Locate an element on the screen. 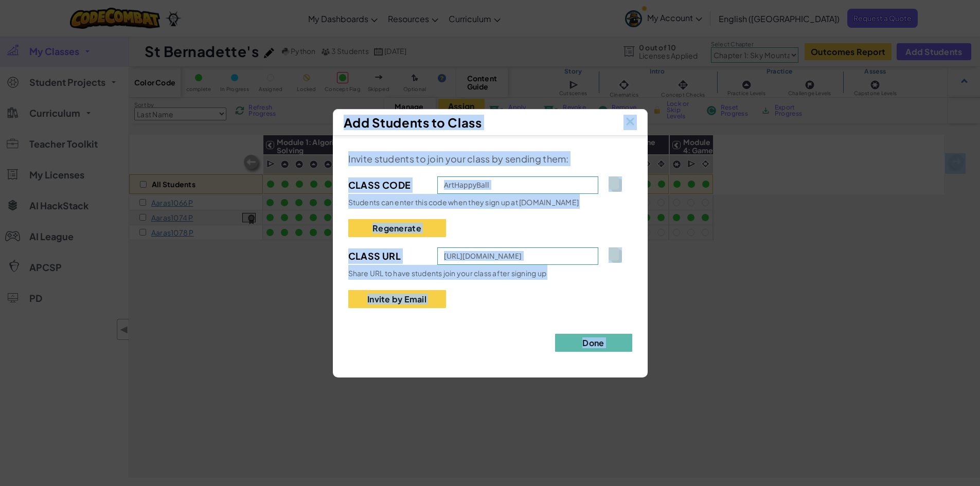 Image resolution: width=980 pixels, height=486 pixels. span: Invite students to join your class by sending them: is located at coordinates (458, 159).